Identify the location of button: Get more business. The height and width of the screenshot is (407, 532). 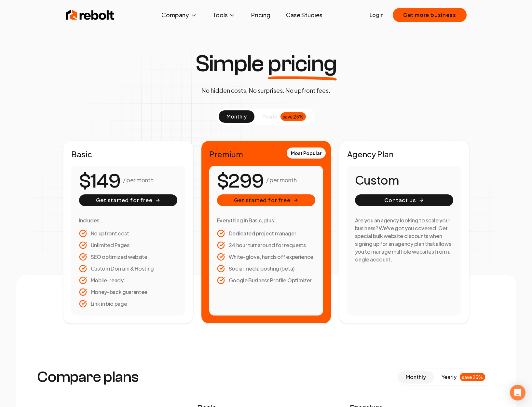
(429, 15).